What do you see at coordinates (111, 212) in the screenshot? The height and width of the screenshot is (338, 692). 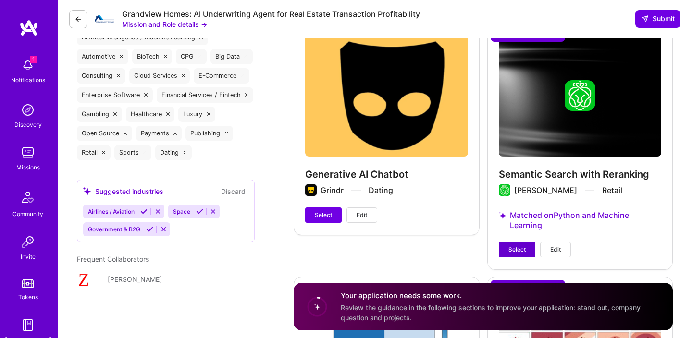 I see `span: Airlines / Aviation` at bounding box center [111, 212].